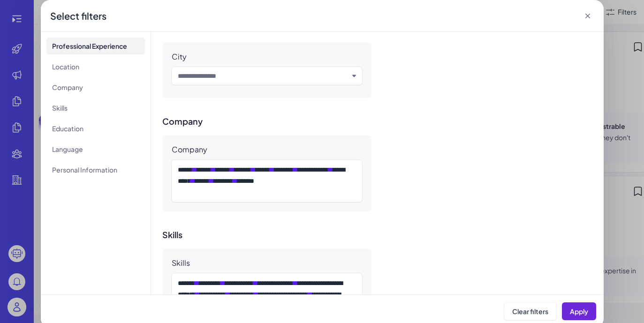 The height and width of the screenshot is (323, 644). What do you see at coordinates (95, 149) in the screenshot?
I see `li: Language` at bounding box center [95, 149].